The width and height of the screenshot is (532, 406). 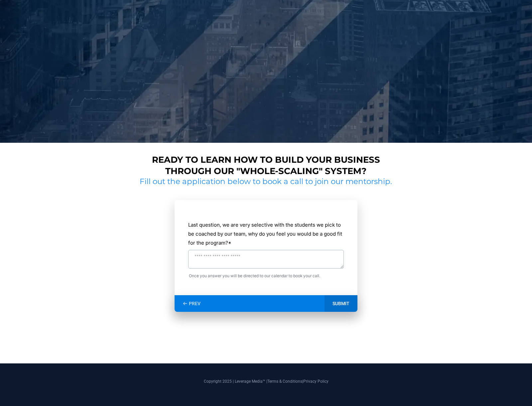 I want to click on a: Privacy Policy, so click(x=316, y=382).